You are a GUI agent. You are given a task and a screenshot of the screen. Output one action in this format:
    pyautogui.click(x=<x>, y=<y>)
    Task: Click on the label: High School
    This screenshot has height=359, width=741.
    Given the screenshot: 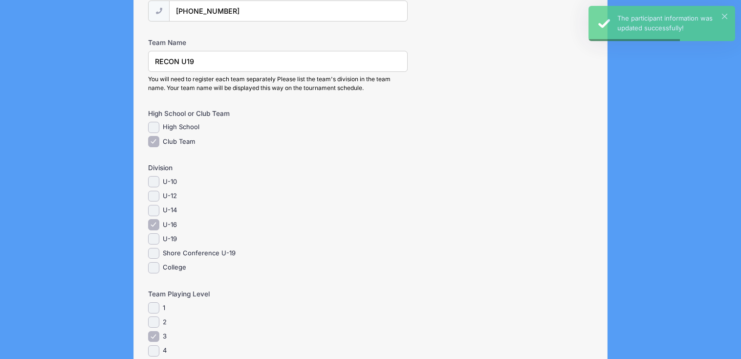 What is the action you would take?
    pyautogui.click(x=181, y=127)
    